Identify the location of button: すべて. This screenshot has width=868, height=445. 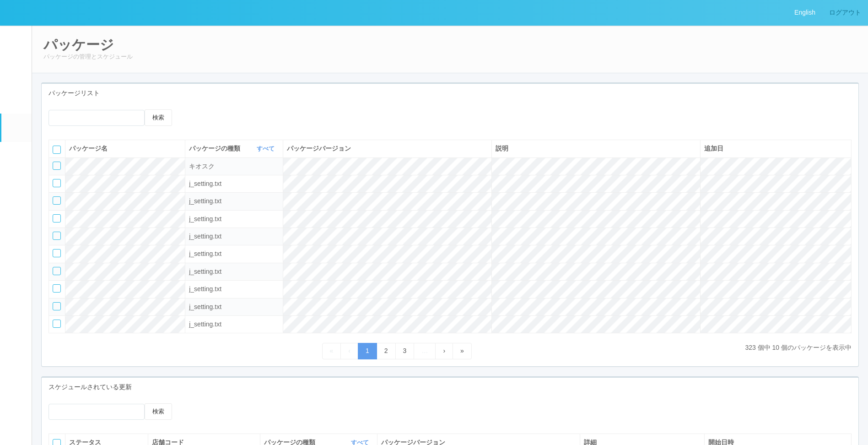
(266, 149).